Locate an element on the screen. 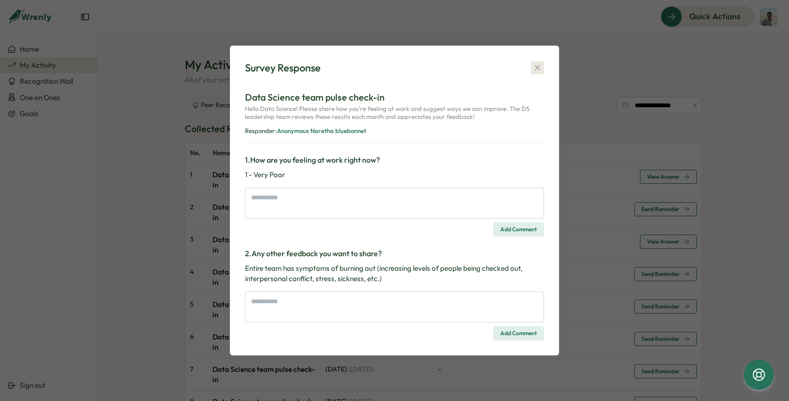 The image size is (789, 401). p: Hello Data Science! Please share how you're feeling at work and suggest ways we can improve. The ... is located at coordinates (394, 115).